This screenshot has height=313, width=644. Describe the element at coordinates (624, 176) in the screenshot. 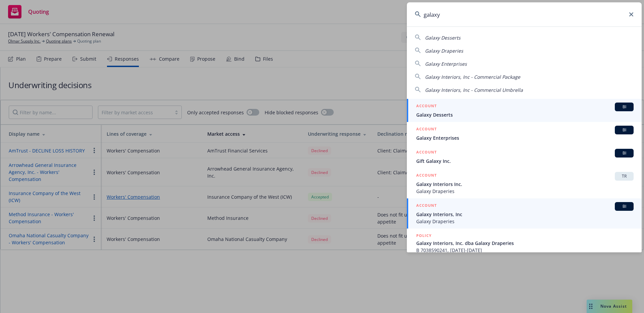

I see `span: TR` at that location.